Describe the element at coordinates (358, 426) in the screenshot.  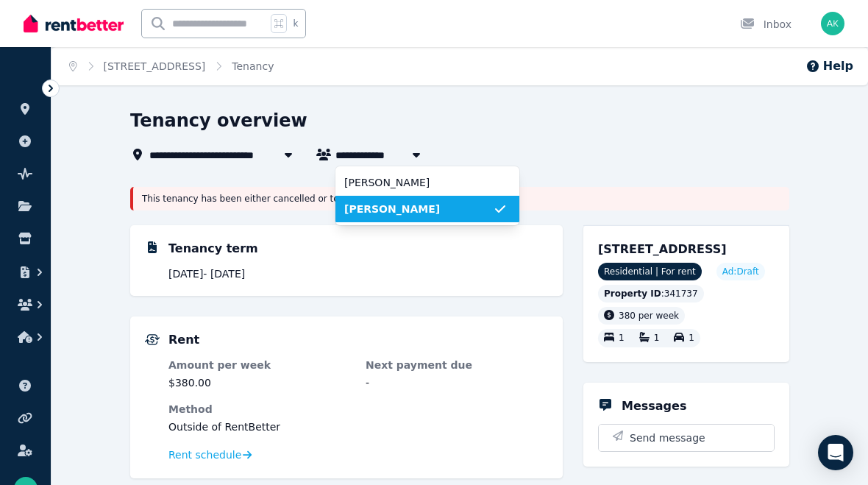
I see `dd: Outside of RentBetter` at that location.